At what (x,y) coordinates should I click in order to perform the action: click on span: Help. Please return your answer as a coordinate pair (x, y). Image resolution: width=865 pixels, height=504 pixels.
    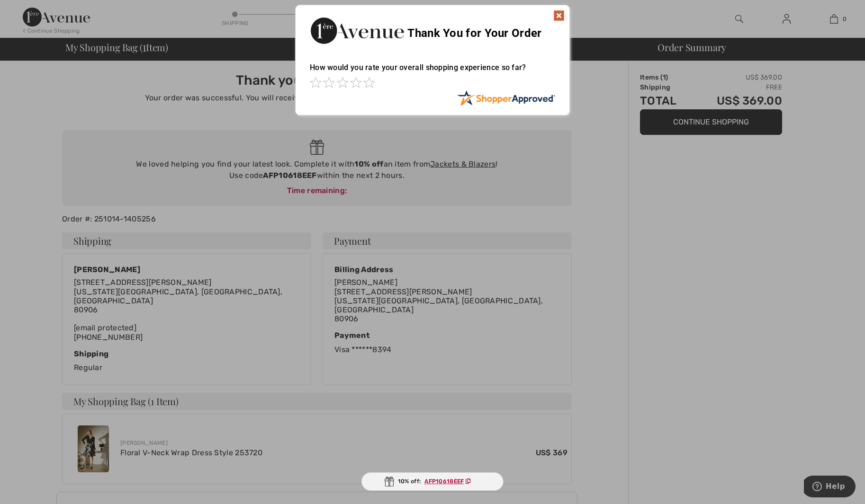
    Looking at the image, I should click on (31, 11).